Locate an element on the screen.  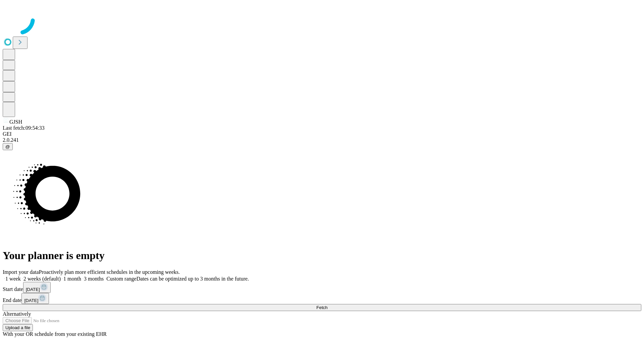
span: Dates can be optimized up to 3 months in the future. is located at coordinates (192, 278).